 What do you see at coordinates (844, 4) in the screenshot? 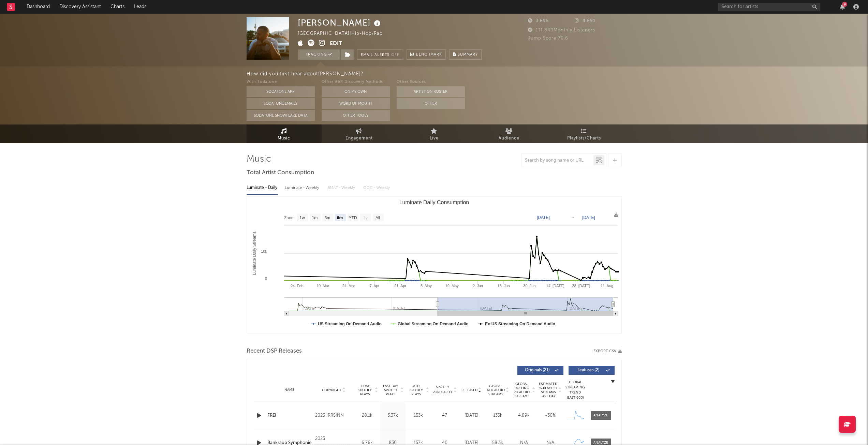
I see `div: 9` at bounding box center [844, 4].